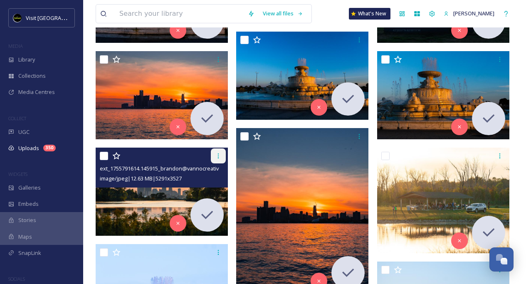 The height and width of the screenshot is (284, 526). What do you see at coordinates (18, 174) in the screenshot?
I see `span: WIDGETS` at bounding box center [18, 174].